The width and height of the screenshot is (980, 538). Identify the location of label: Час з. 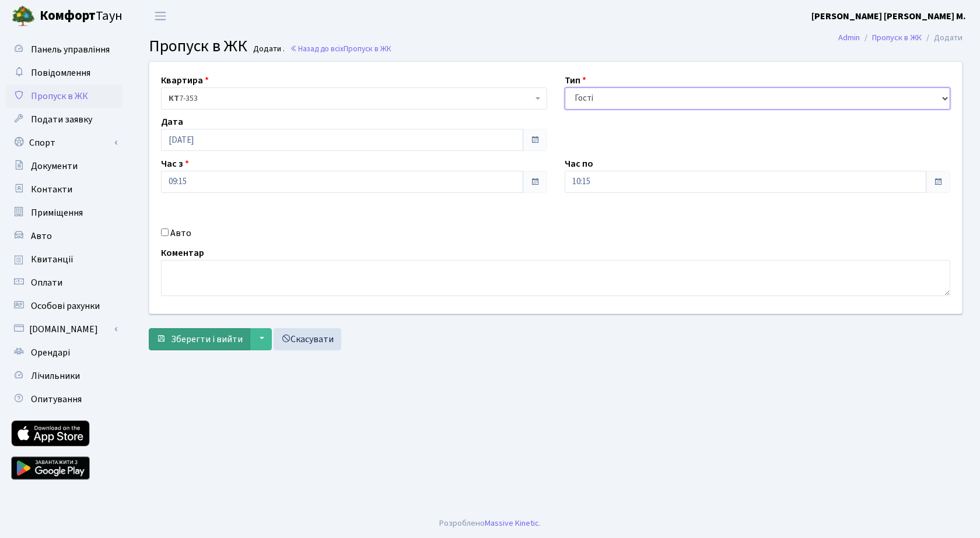
(175, 164).